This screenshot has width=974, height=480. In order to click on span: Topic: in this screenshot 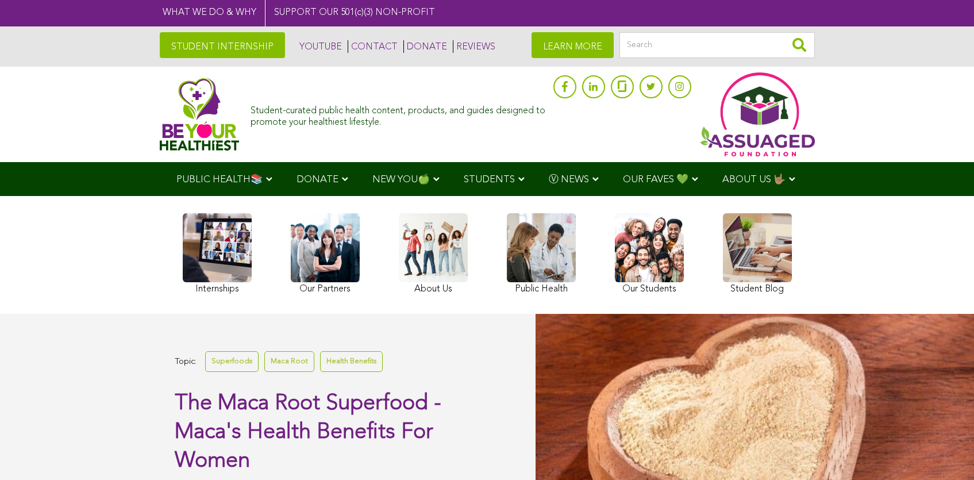, I will do `click(186, 362)`.